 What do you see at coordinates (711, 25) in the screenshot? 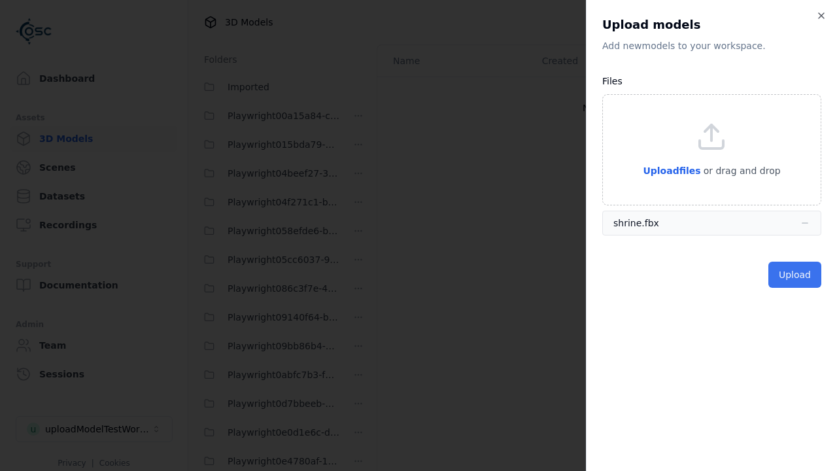
I see `h2: Upload models` at bounding box center [711, 25].